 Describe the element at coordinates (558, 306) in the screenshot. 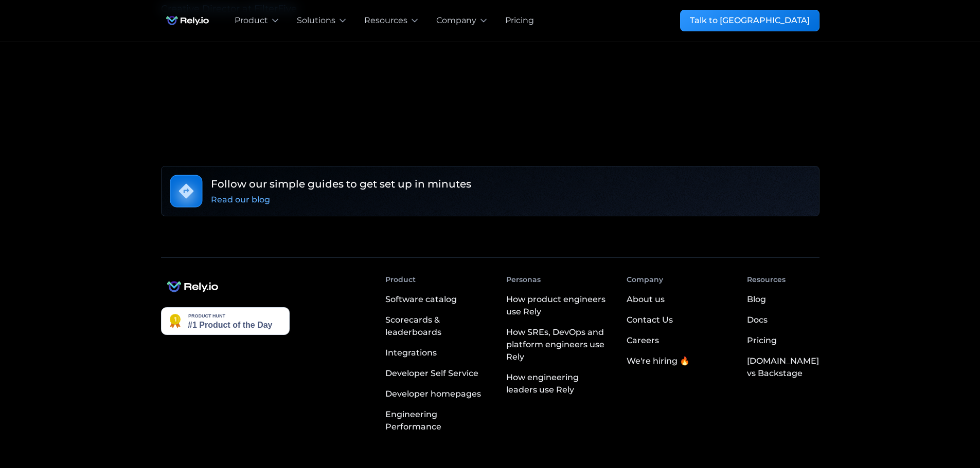

I see `a: How product engineers use Rely` at that location.